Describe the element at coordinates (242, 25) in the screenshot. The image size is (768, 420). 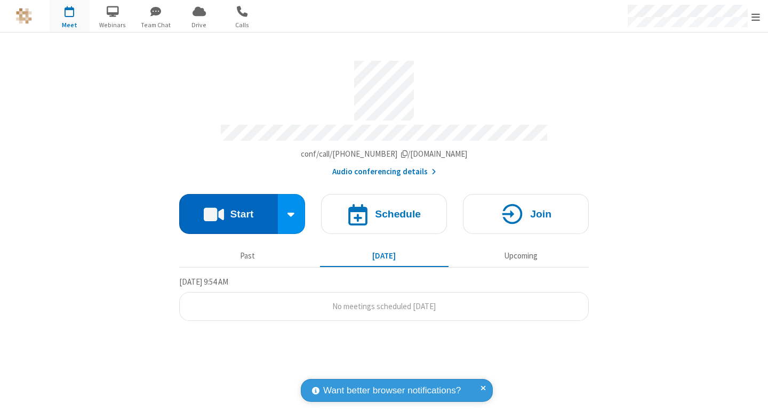
I see `span: Calls` at that location.